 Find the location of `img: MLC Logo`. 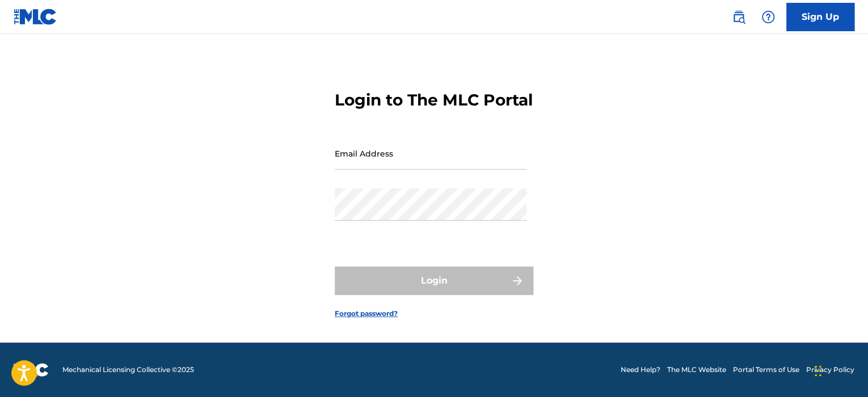

img: MLC Logo is located at coordinates (35, 16).